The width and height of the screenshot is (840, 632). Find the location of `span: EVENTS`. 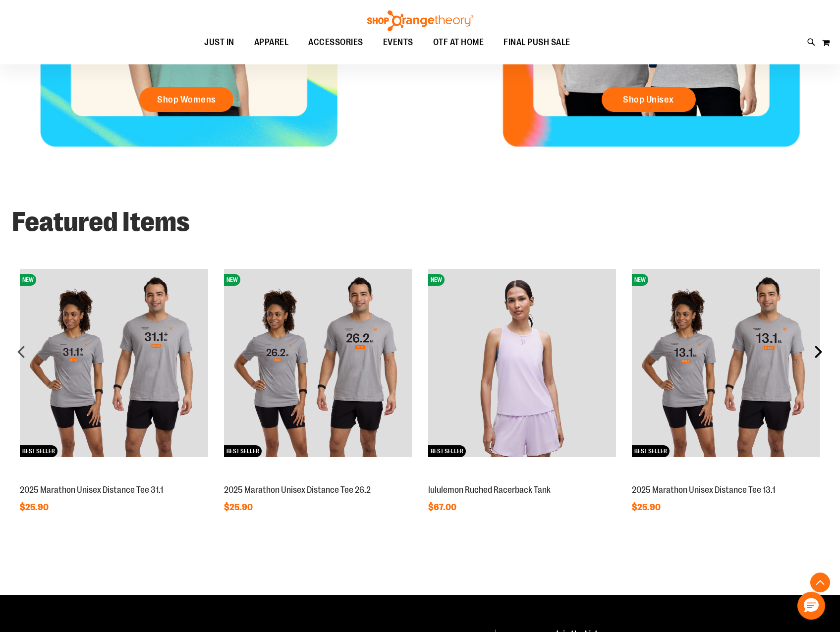

span: EVENTS is located at coordinates (398, 42).